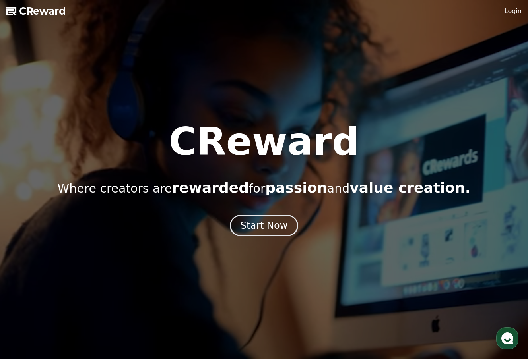 Image resolution: width=528 pixels, height=359 pixels. What do you see at coordinates (296, 188) in the screenshot?
I see `span: passion` at bounding box center [296, 188].